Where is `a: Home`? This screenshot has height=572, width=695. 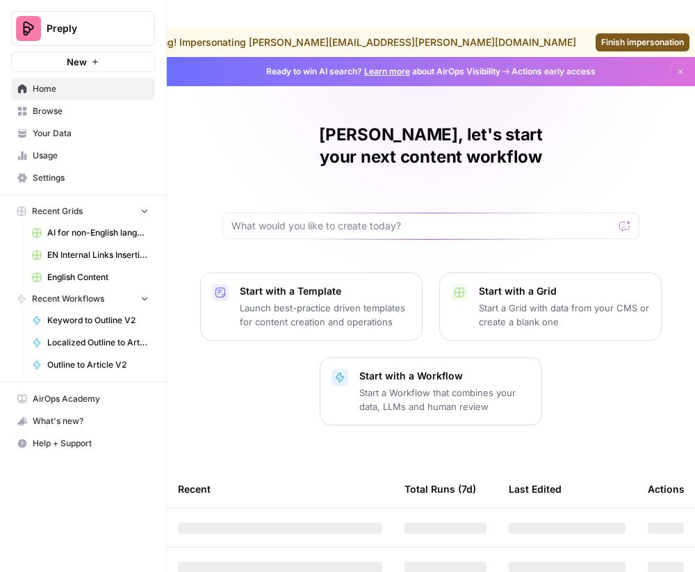
a: Home is located at coordinates (83, 89).